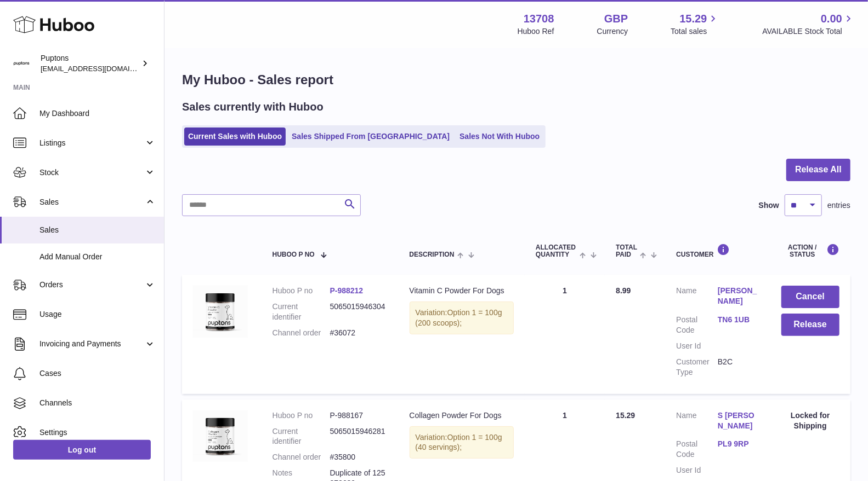  What do you see at coordinates (810, 421) in the screenshot?
I see `div: Locked for Shipping` at bounding box center [810, 421].